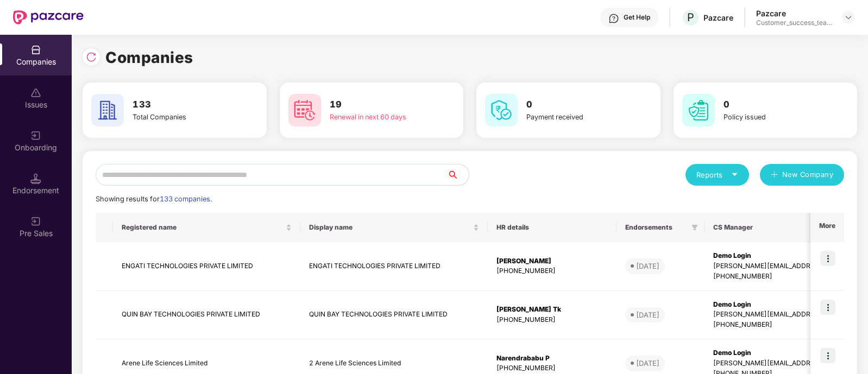  I want to click on div: Policy issued, so click(770, 117).